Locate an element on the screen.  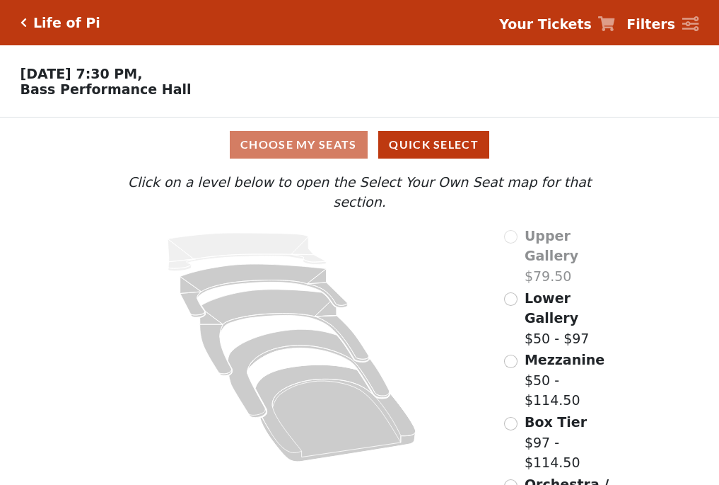
strong: Filters is located at coordinates (651, 24).